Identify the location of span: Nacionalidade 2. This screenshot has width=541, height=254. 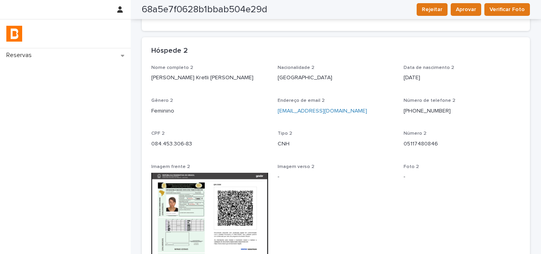
(296, 68).